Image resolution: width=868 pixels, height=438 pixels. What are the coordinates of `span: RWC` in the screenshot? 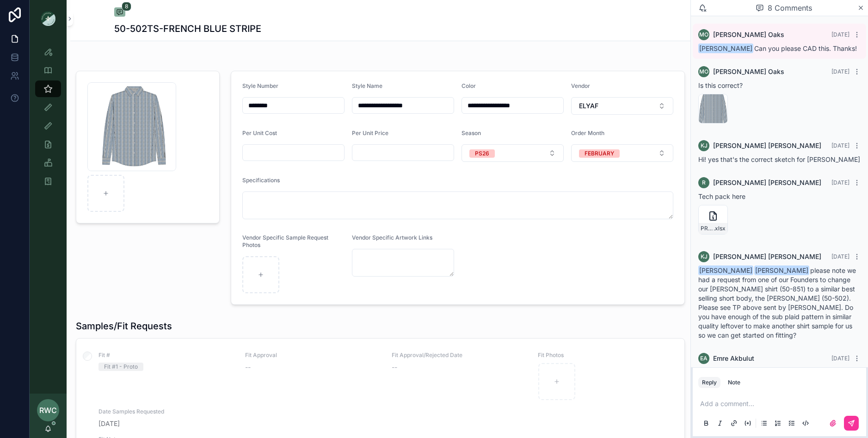 It's located at (48, 410).